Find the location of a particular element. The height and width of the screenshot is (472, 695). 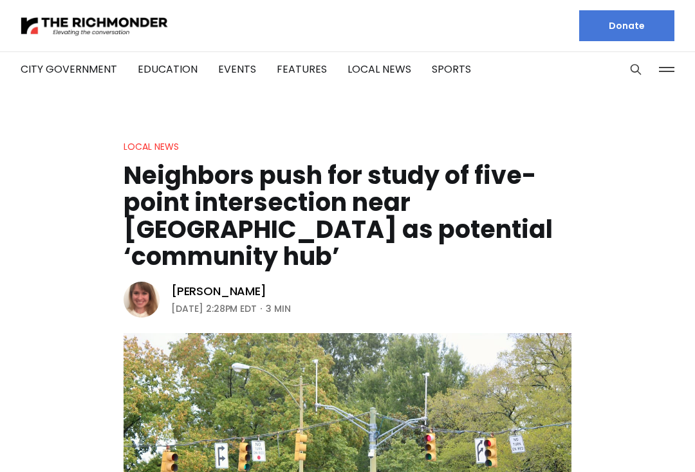

img: The Richmonder is located at coordinates (95, 26).